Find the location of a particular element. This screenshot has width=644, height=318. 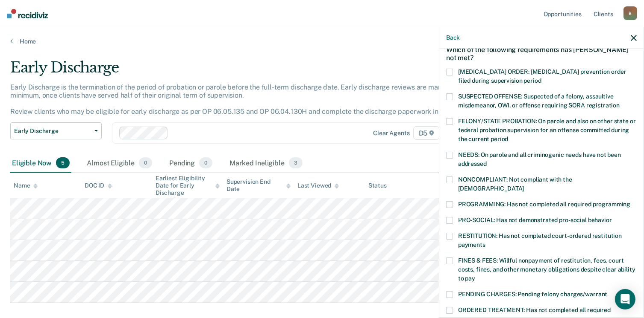

div: Last Viewed is located at coordinates (318, 185).